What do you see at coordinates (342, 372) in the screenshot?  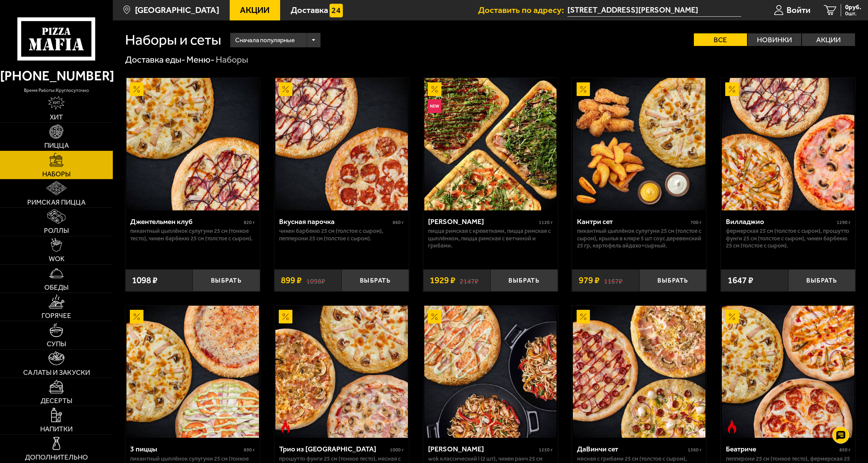 I see `a: АкционныйОстрое блюдоТрио из Рио` at bounding box center [342, 372].